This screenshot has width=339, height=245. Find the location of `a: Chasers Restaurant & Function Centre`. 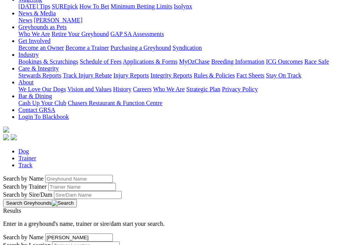

a: Chasers Restaurant & Function Centre is located at coordinates (115, 103).